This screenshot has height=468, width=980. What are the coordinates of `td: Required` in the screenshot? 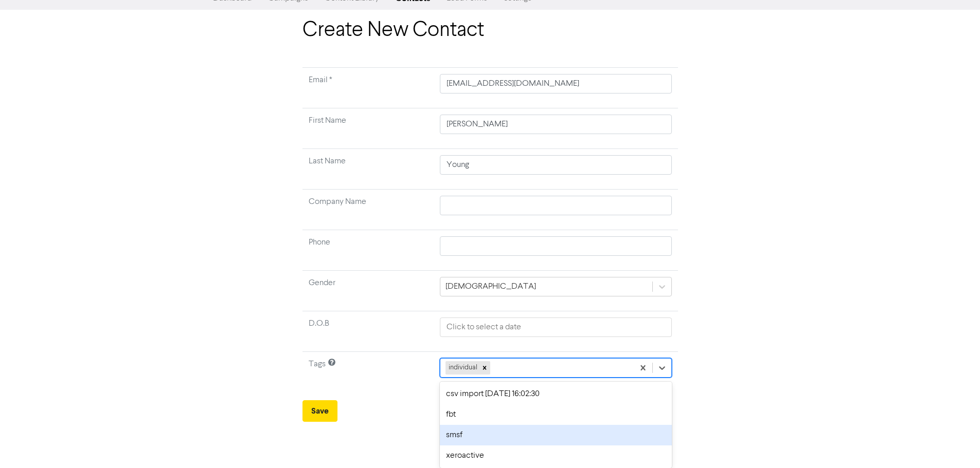 It's located at (368, 88).